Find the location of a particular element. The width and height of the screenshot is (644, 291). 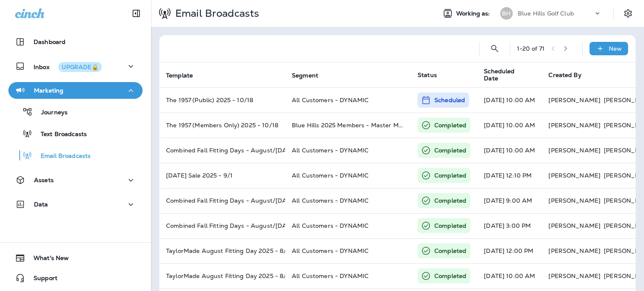

div: UPGRADE🔒 is located at coordinates (80, 67).